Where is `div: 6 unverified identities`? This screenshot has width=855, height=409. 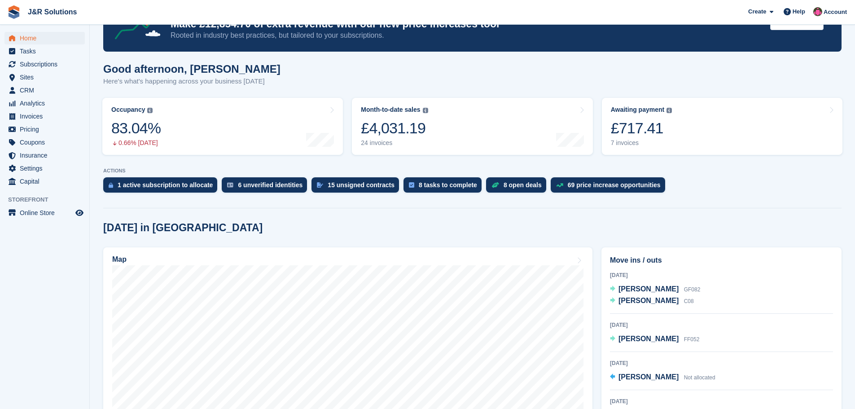
div: 6 unverified identities is located at coordinates (270, 185).